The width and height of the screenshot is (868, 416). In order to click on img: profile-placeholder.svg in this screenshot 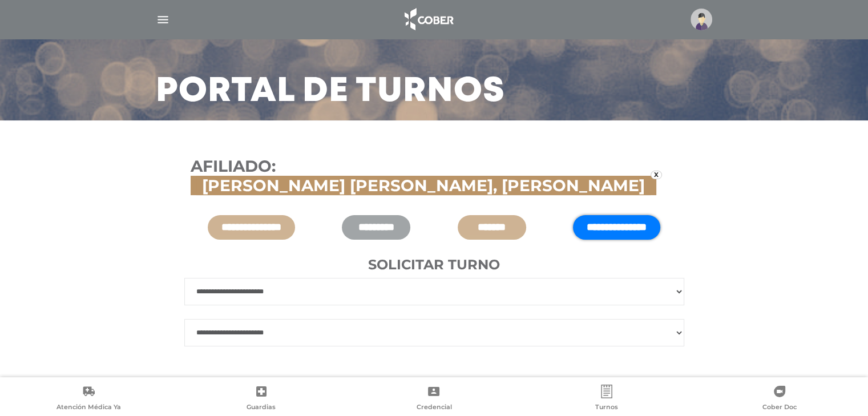, I will do `click(701, 20)`.